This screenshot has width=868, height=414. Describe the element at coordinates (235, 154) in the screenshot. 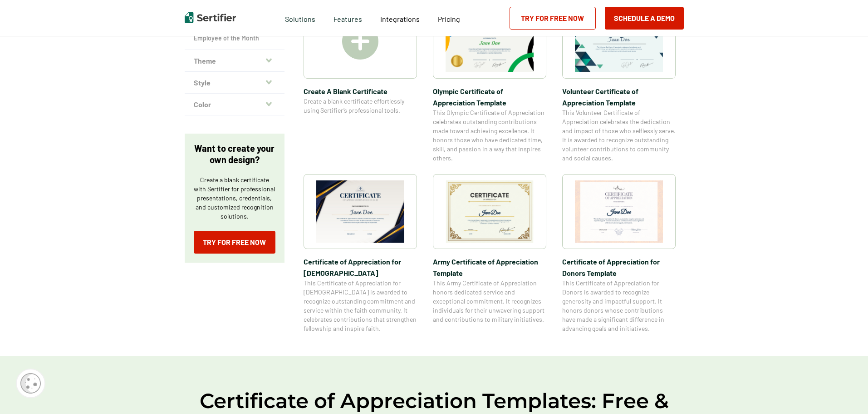

I see `p: Want to create your own design?` at that location.